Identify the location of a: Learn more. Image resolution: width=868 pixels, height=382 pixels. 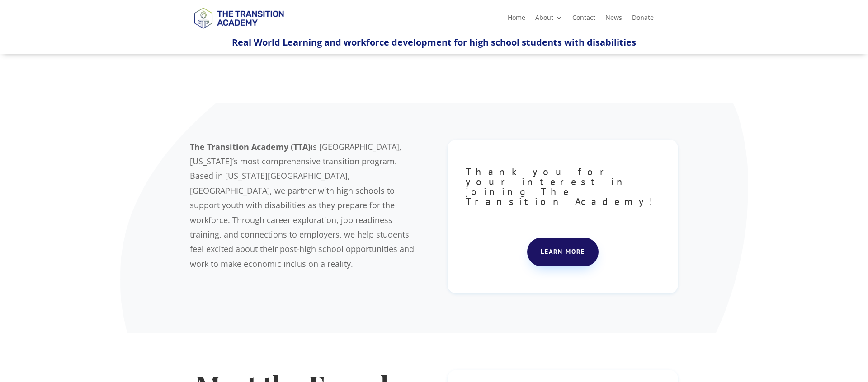
(563, 252).